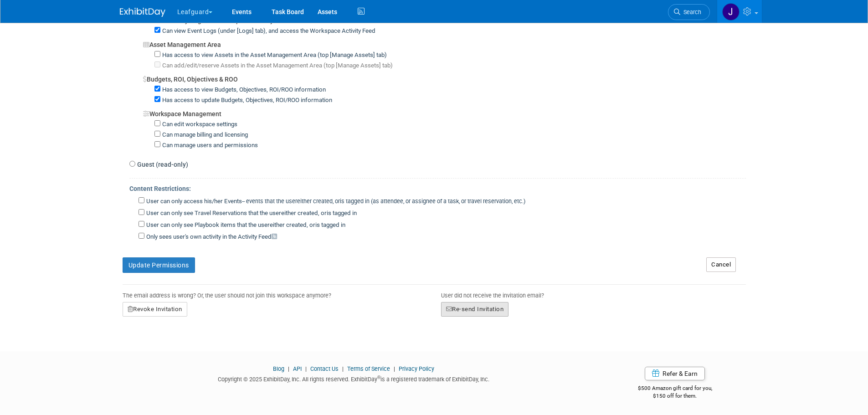  Describe the element at coordinates (335, 201) in the screenshot. I see `label: User can only access his/her Events` at that location.